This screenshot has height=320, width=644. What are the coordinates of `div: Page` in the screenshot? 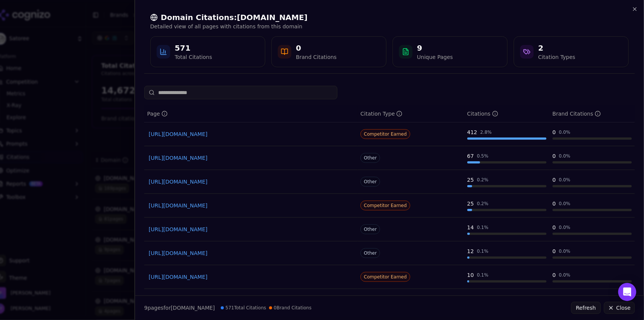 It's located at (158, 114).